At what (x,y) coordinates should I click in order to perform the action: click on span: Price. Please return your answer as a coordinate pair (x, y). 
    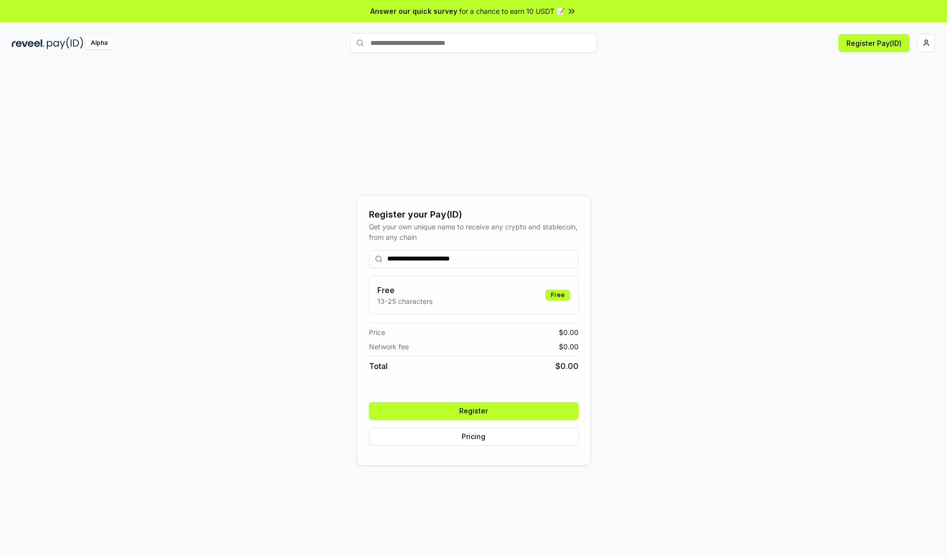
    Looking at the image, I should click on (377, 332).